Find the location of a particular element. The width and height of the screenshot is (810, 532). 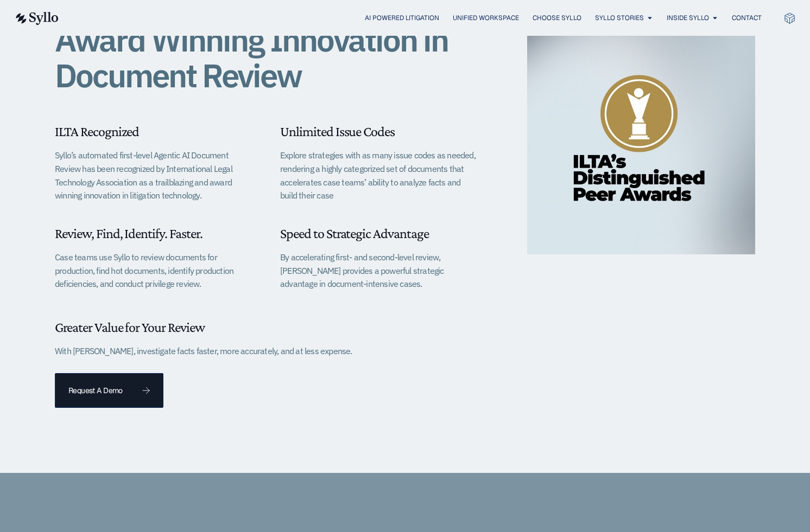

span: Inside Syllo is located at coordinates (687, 18).